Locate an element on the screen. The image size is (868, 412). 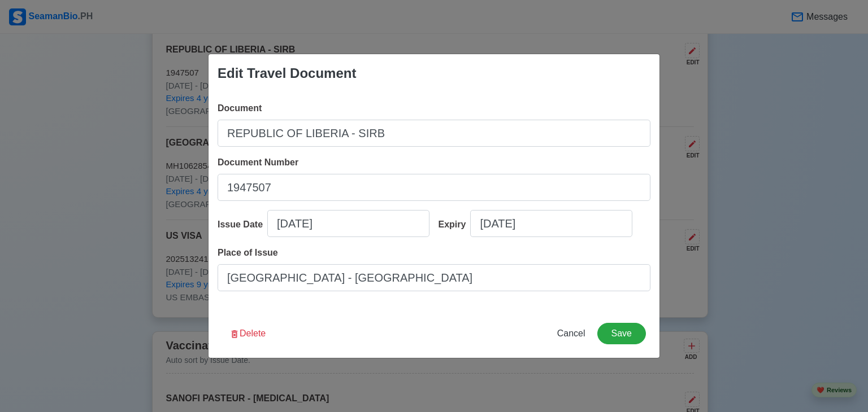
button: Save is located at coordinates (621, 334).